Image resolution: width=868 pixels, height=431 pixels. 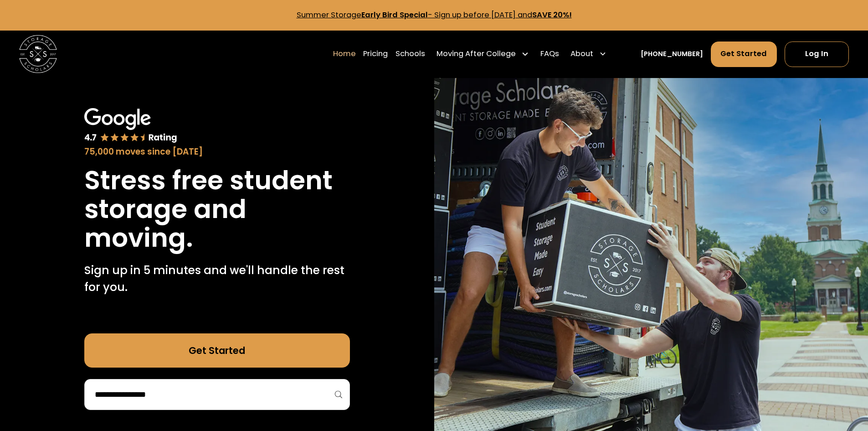 What do you see at coordinates (344, 54) in the screenshot?
I see `a: Home` at bounding box center [344, 54].